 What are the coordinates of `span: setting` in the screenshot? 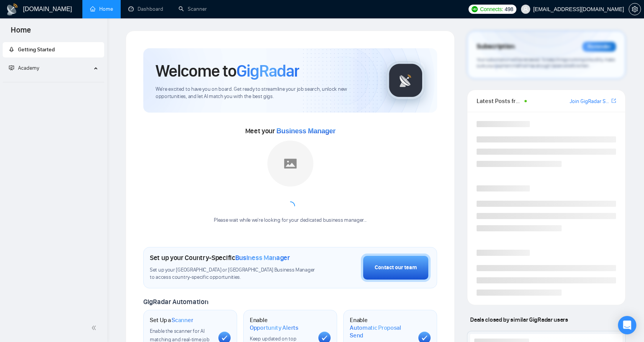 It's located at (635, 9).